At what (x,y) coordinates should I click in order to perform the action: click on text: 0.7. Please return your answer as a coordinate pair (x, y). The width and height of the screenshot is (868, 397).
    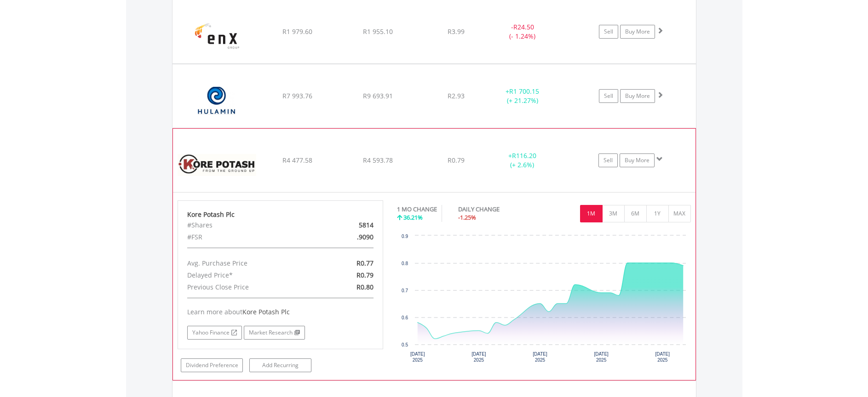
    Looking at the image, I should click on (405, 290).